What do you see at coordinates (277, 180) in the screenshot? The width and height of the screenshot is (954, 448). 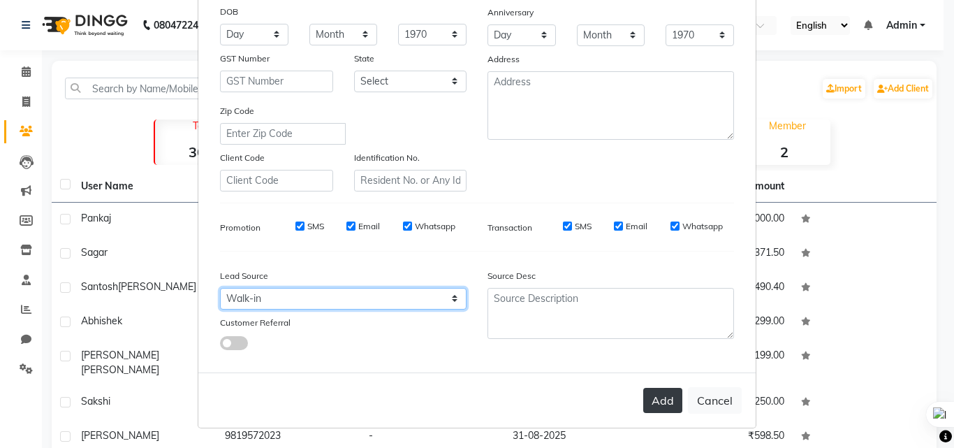 I see `input: Client Code` at bounding box center [277, 180].